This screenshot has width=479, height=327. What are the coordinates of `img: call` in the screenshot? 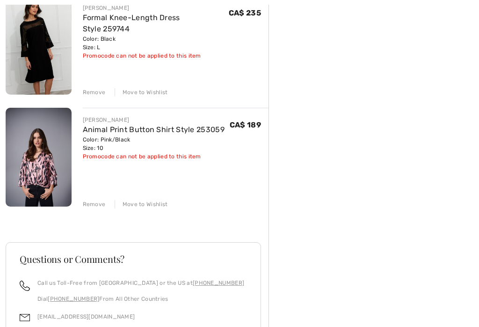 It's located at (25, 286).